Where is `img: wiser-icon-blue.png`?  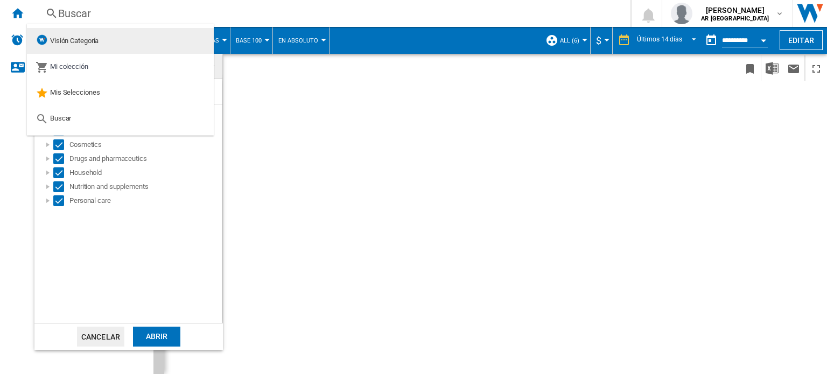 img: wiser-icon-blue.png is located at coordinates (42, 40).